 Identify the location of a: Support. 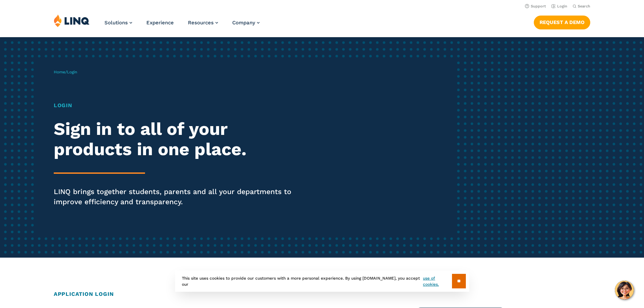
(536, 6).